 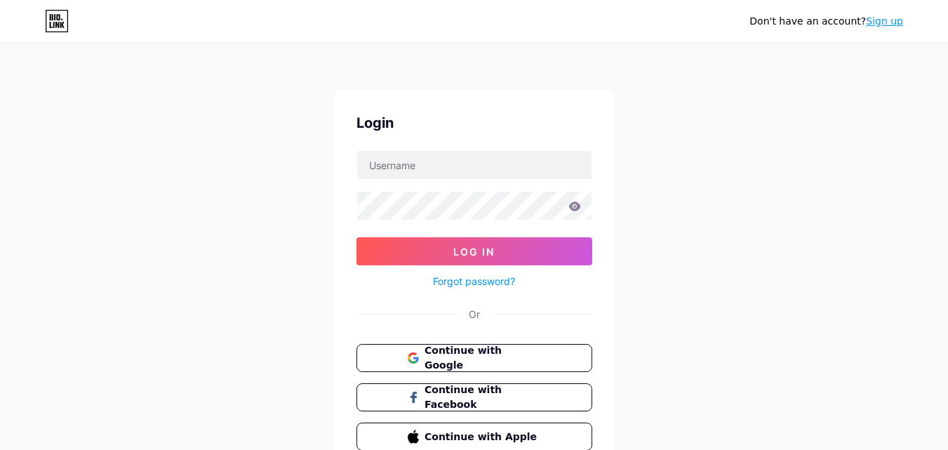 What do you see at coordinates (474, 314) in the screenshot?
I see `div: Or` at bounding box center [474, 314].